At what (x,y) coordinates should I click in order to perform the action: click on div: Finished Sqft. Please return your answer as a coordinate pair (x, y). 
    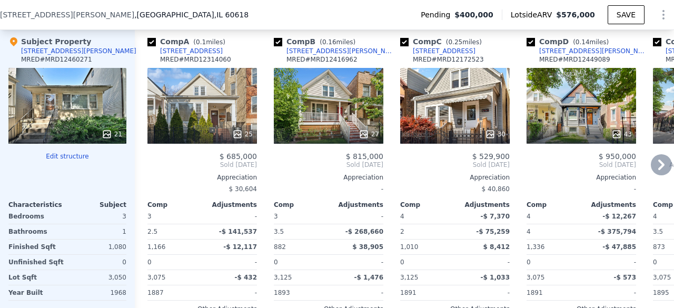
    Looking at the image, I should click on (37, 247).